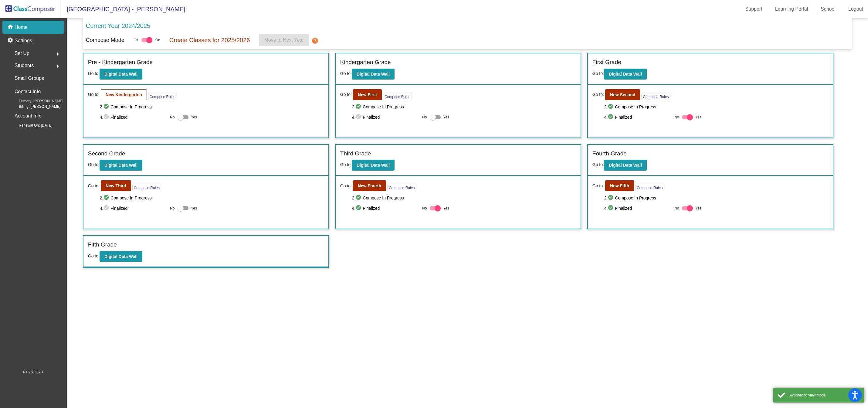  What do you see at coordinates (623, 95) in the screenshot?
I see `b: New Second` at bounding box center [623, 95].